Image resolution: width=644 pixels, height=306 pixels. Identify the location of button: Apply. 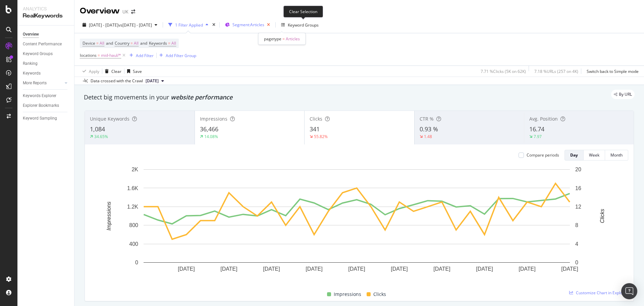
(89, 71).